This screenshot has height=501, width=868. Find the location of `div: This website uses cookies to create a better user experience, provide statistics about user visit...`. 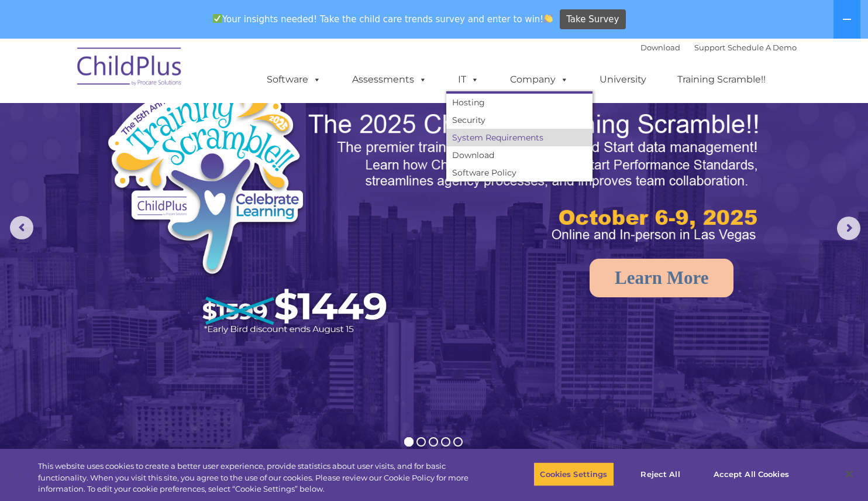

div: This website uses cookies to create a better user experience, provide statistics about user visit... is located at coordinates (257, 478).